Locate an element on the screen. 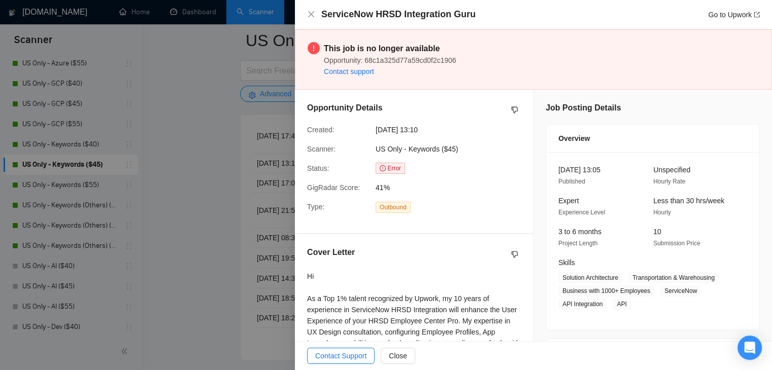 The width and height of the screenshot is (772, 370). span: Submission Price is located at coordinates (676, 244).